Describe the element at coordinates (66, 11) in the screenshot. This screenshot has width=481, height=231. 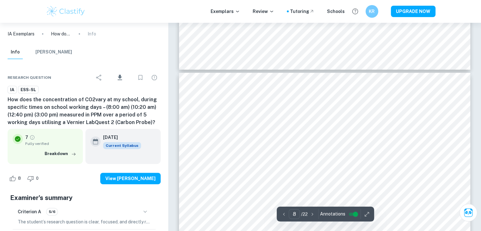
I see `a: Clastify logo` at that location.